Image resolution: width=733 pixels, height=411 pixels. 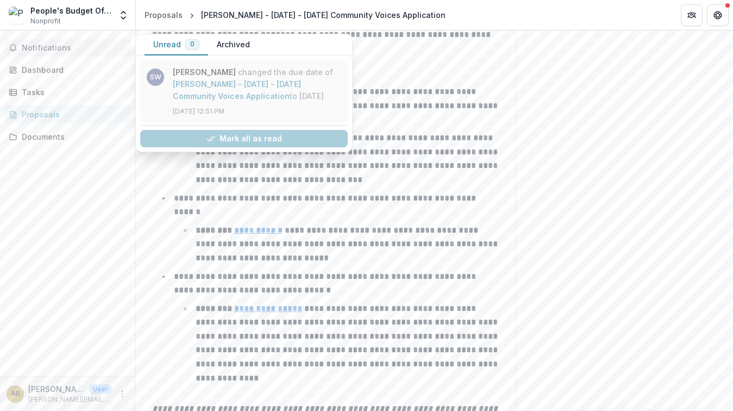 I want to click on button: Archived, so click(x=233, y=45).